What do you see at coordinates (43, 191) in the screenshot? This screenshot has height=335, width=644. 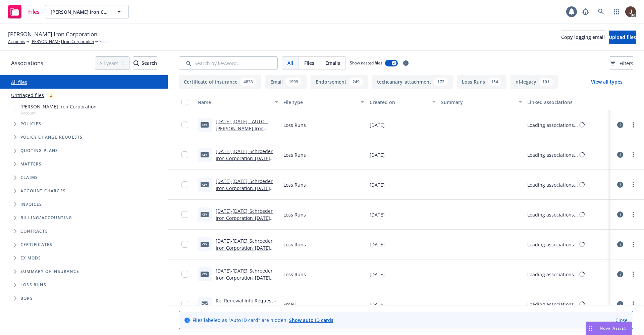 I see `span: Account charges` at bounding box center [43, 191].